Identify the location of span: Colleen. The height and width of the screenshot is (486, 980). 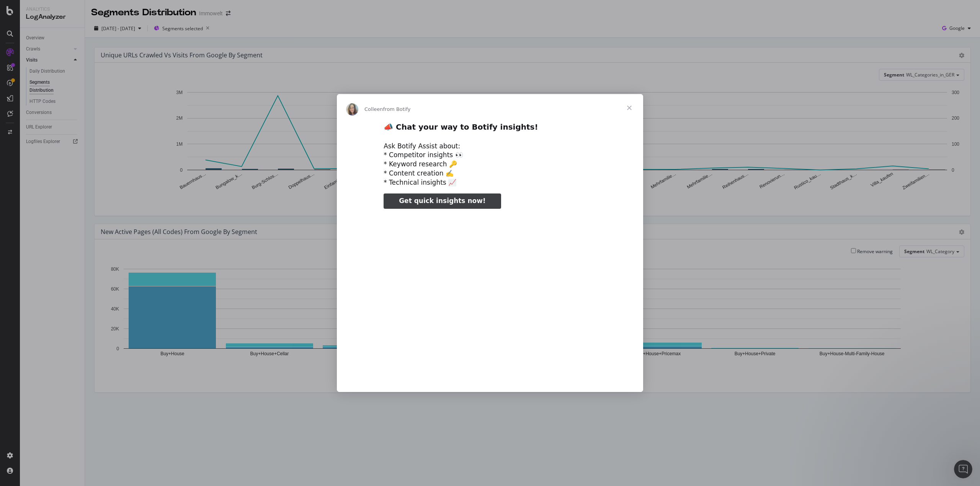
(374, 109).